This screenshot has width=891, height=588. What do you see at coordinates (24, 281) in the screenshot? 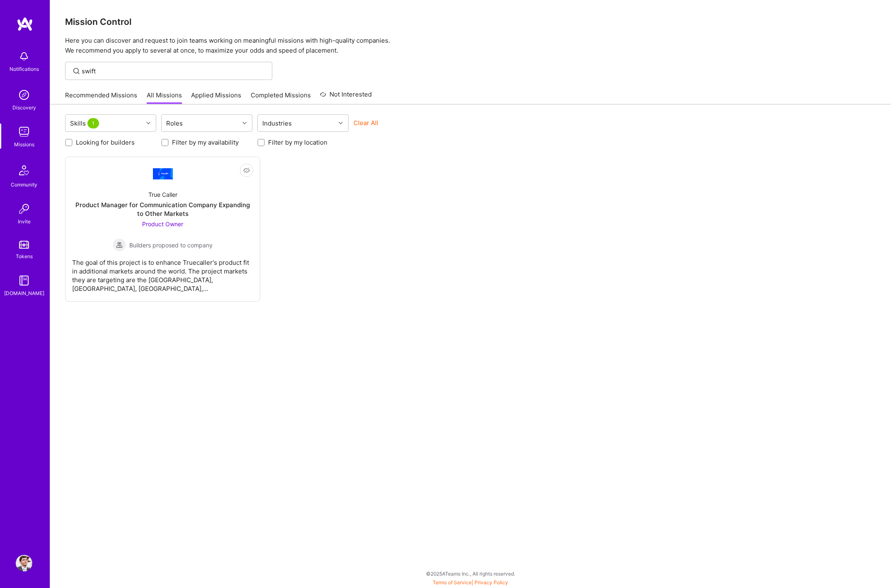
I see `img: guide book` at bounding box center [24, 281].